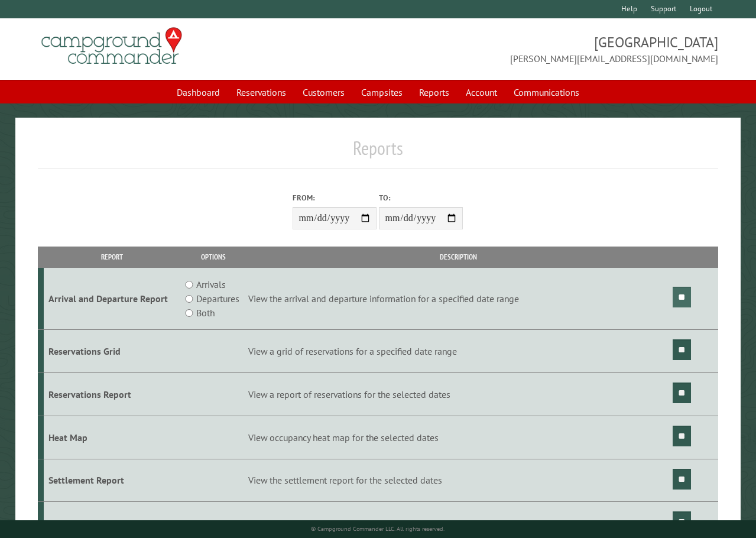  Describe the element at coordinates (112, 46) in the screenshot. I see `img: Campground Commander` at that location.